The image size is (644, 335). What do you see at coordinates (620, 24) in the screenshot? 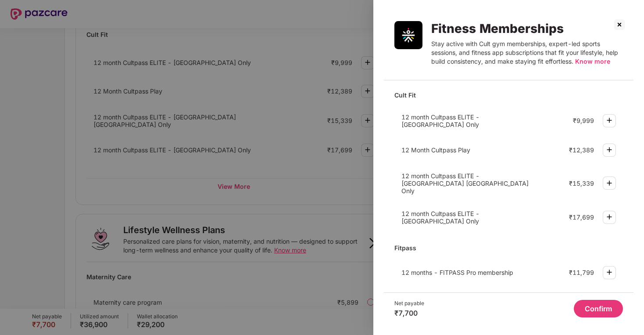
I see `img: svg+xml;base64,PHN2ZyBpZD0iQ3Jvc3MtMzJ4MzIiIHhtbG5zPSJodHRwOi8vd3d3LnczLm9yZy8yMDAwL3N2ZyIgd2lkdG...` at bounding box center [620, 24].